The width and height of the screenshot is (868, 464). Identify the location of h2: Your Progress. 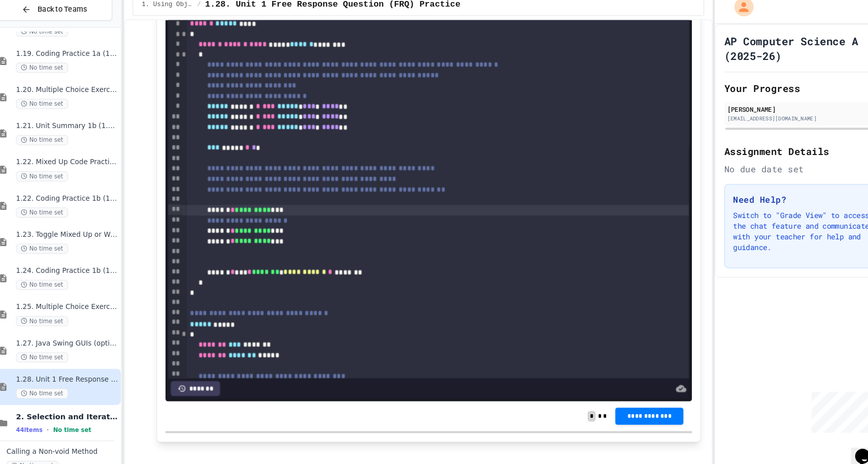
(781, 94).